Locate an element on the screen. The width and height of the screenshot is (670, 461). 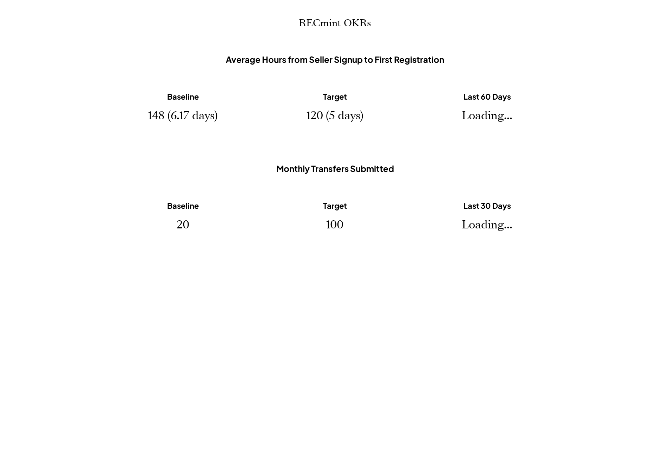
h3: Average Hours from Seller Signup to First Registration is located at coordinates (335, 59).